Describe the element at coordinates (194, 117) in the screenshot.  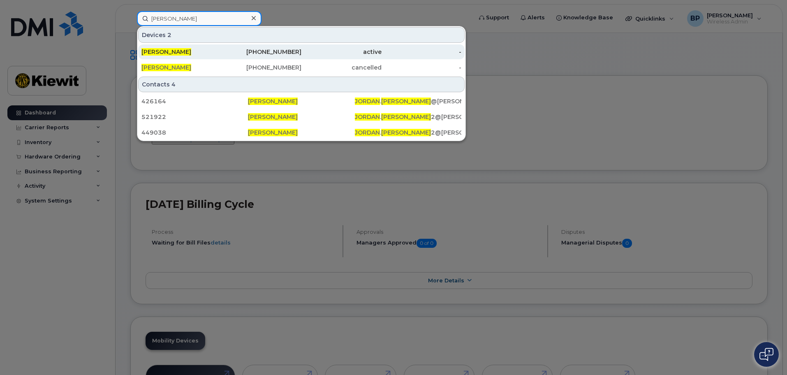
I see `div: 521922` at that location.